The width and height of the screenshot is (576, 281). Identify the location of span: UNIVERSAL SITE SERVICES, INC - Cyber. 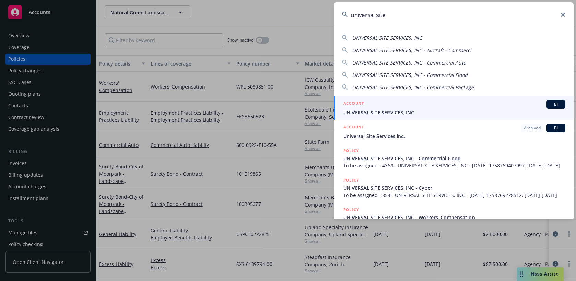
(454, 188).